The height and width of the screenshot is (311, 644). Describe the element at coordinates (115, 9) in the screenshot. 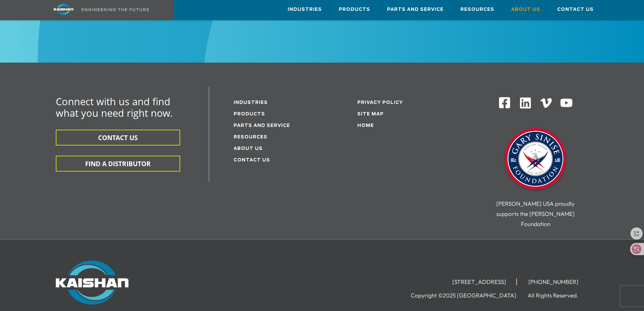

I see `img: Engineering the future` at that location.